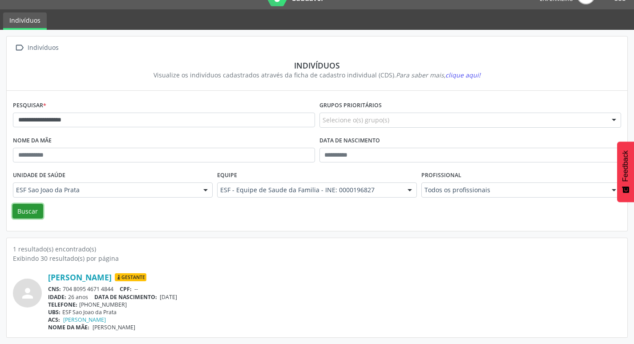 The height and width of the screenshot is (344, 634). I want to click on button: Feedback - Mostrar pesquisa, so click(625, 172).